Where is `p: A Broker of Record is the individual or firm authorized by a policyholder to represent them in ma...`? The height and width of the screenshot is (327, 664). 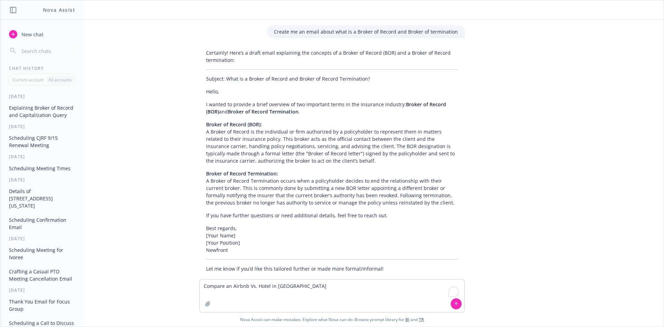
p: A Broker of Record is the individual or firm authorized by a policyholder to represent them in ma... is located at coordinates (332, 143).